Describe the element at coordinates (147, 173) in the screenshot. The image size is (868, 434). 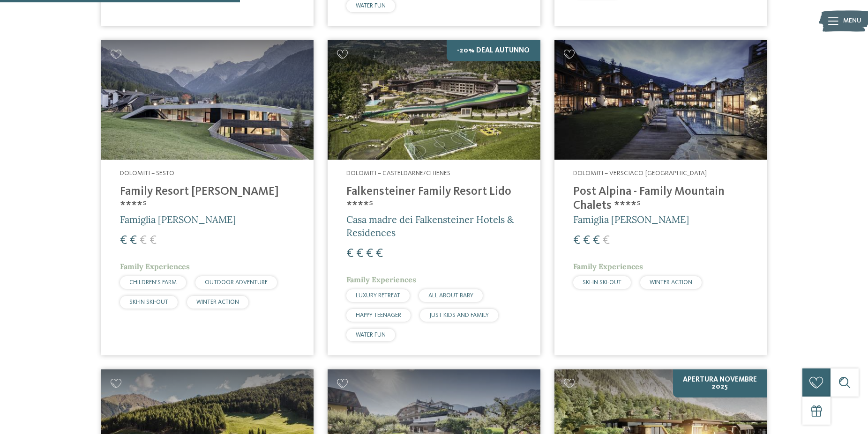
I see `span: Dolomiti – Sesto` at that location.